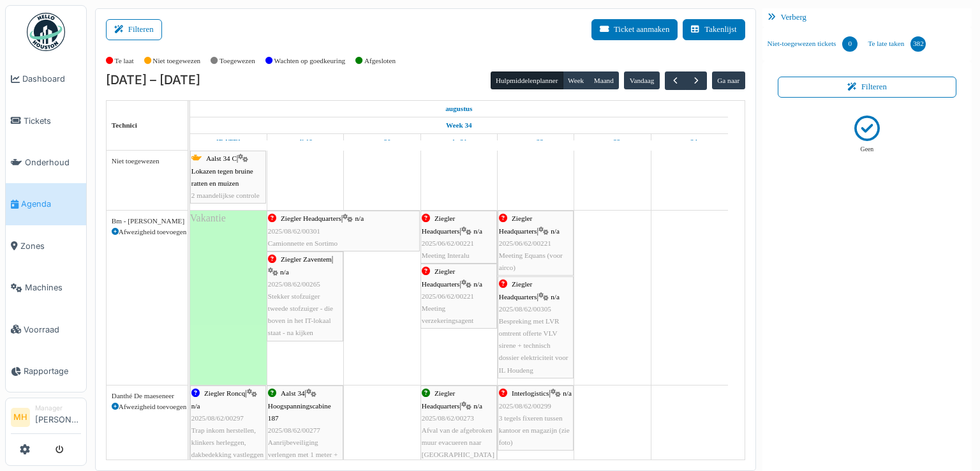  Describe the element at coordinates (634, 29) in the screenshot. I see `button: Ticket aanmaken` at that location.